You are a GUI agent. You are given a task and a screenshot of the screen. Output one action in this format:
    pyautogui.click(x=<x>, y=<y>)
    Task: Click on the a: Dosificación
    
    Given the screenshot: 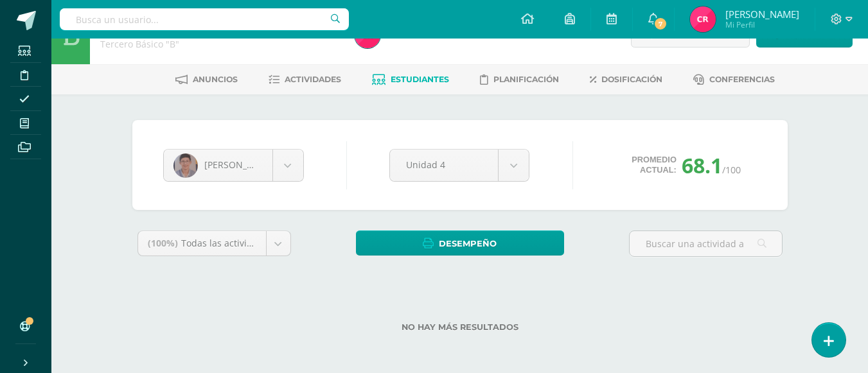 What is the action you would take?
    pyautogui.click(x=626, y=79)
    